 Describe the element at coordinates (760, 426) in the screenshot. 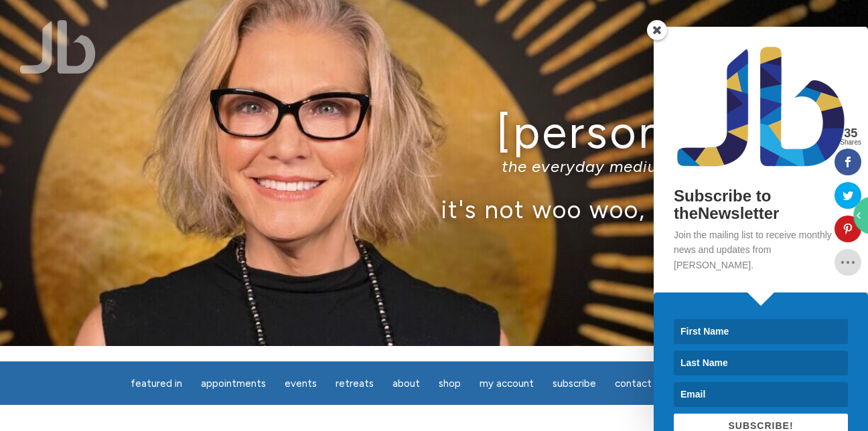

I see `span: SUBSCRIBE!` at that location.